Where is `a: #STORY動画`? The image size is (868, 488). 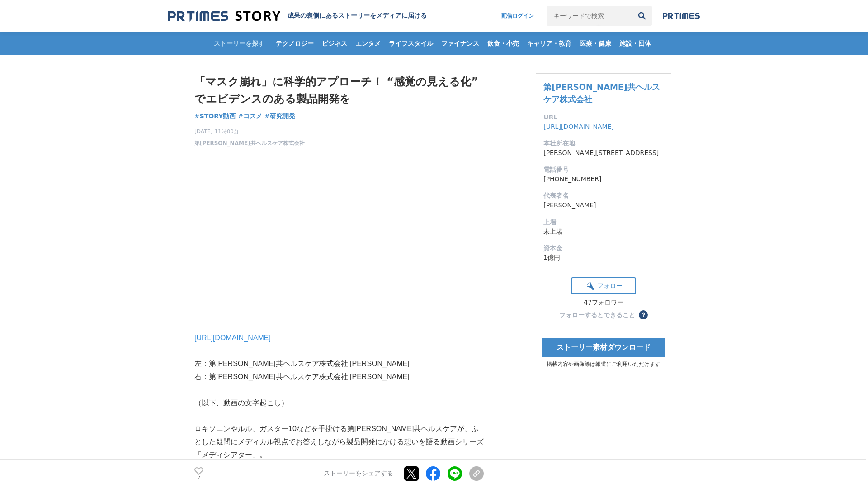 a: #STORY動画 is located at coordinates (214, 116).